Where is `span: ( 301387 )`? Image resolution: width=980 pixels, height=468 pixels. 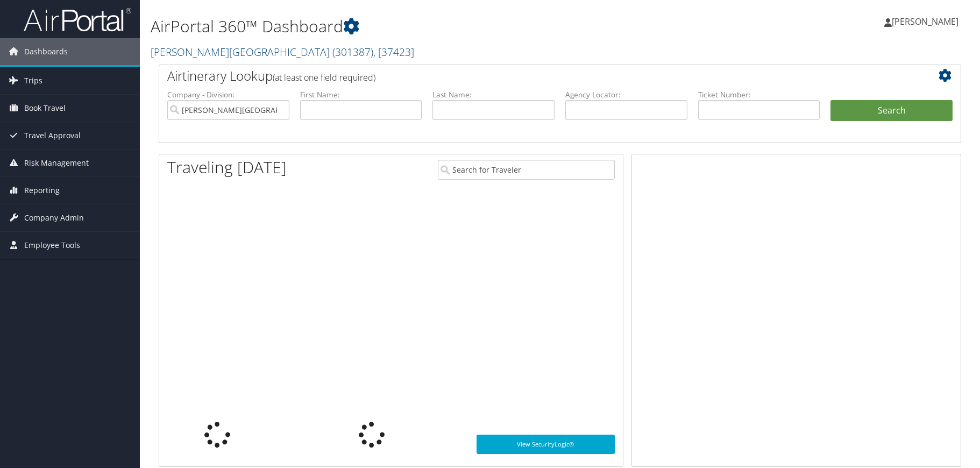
span: ( 301387 ) is located at coordinates (353, 51).